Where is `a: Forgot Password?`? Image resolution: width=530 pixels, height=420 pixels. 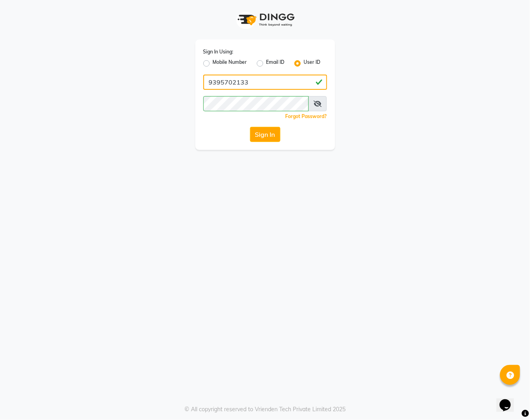 a: Forgot Password? is located at coordinates (306, 116).